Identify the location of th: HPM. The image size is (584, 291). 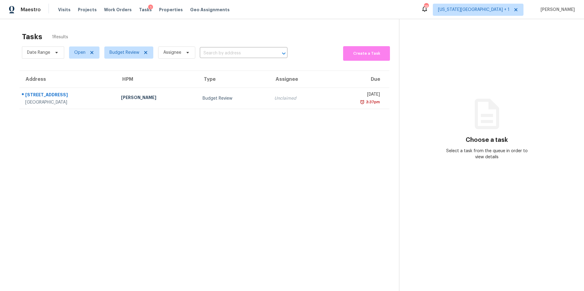
(157, 79).